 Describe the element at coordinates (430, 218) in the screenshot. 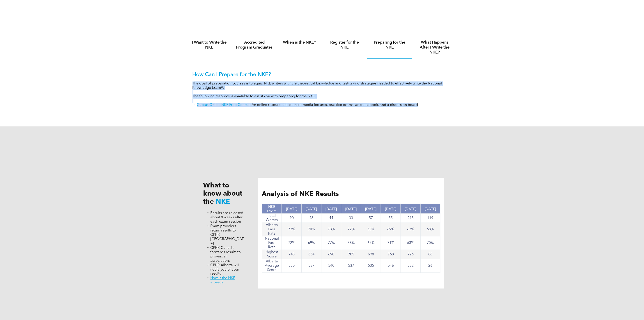

I see `td: 119` at that location.